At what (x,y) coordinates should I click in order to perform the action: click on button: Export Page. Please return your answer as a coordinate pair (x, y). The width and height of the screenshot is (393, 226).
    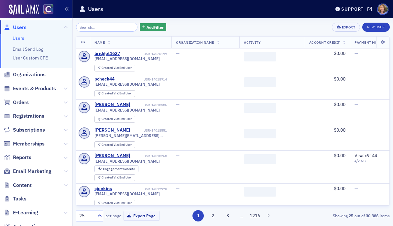
    Looking at the image, I should click on (141, 215).